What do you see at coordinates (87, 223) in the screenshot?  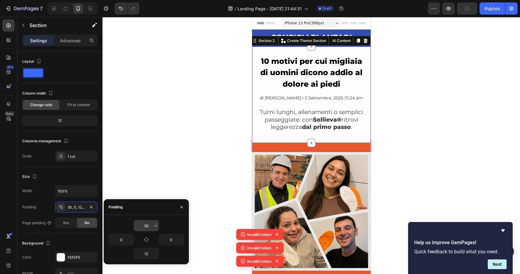 I see `span: No` at bounding box center [87, 223].